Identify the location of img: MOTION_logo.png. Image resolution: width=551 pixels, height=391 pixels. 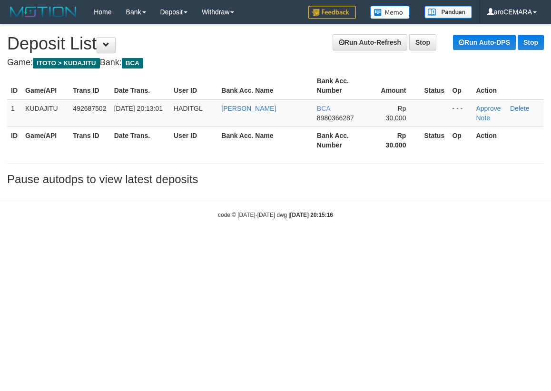
(43, 12).